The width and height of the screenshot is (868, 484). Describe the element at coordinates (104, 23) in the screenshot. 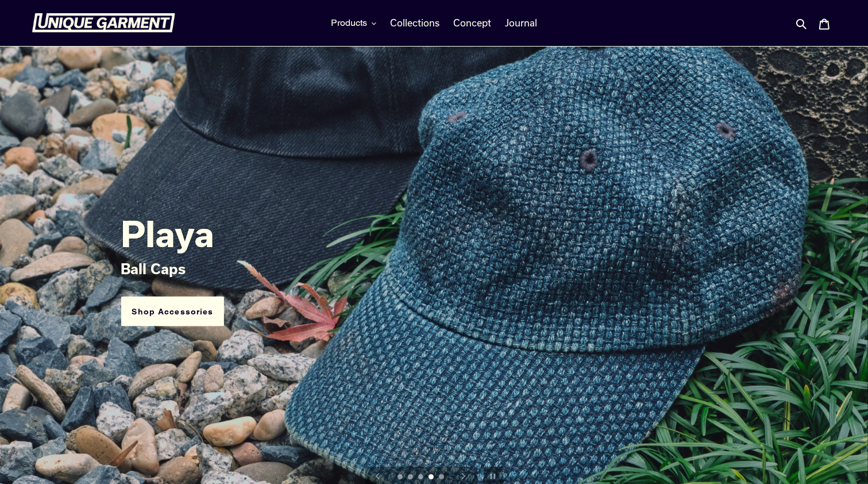

I see `img: Unique Garment` at that location.